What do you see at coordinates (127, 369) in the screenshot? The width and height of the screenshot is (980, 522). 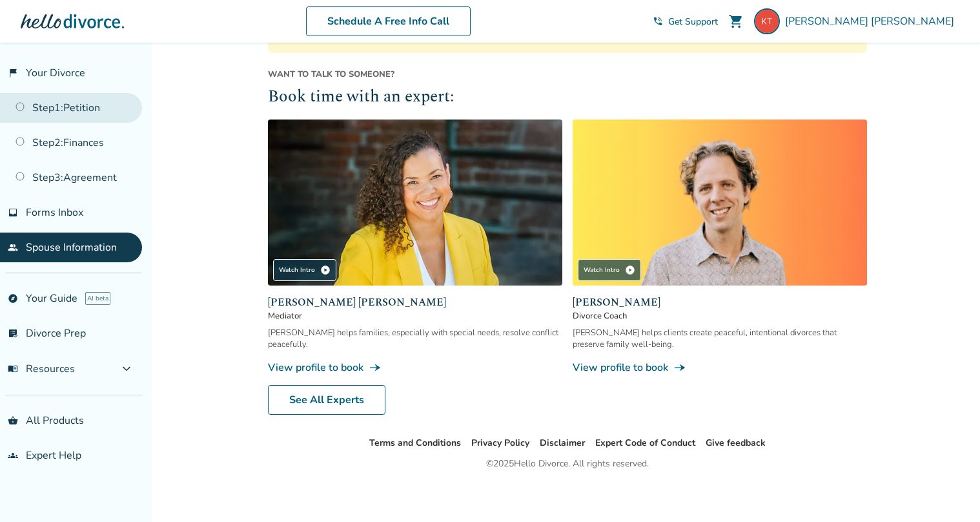 I see `span: expand_more` at bounding box center [127, 369].